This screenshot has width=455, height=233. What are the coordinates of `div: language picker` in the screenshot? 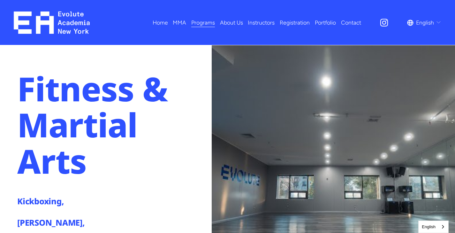 It's located at (424, 22).